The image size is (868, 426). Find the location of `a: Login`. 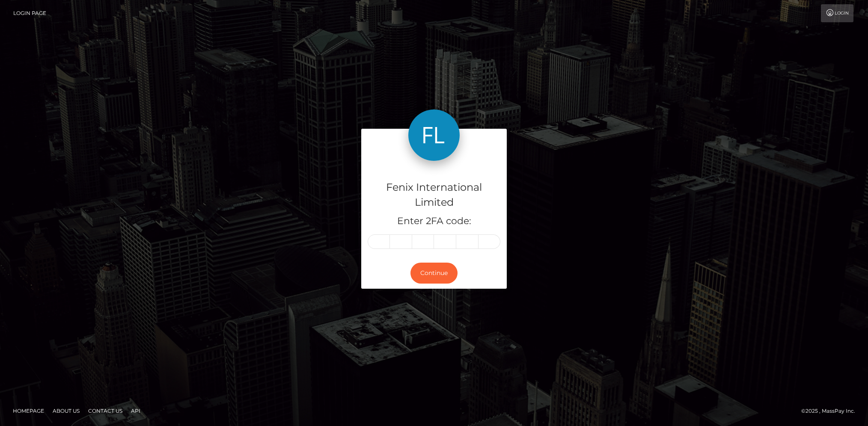

a: Login is located at coordinates (837, 13).